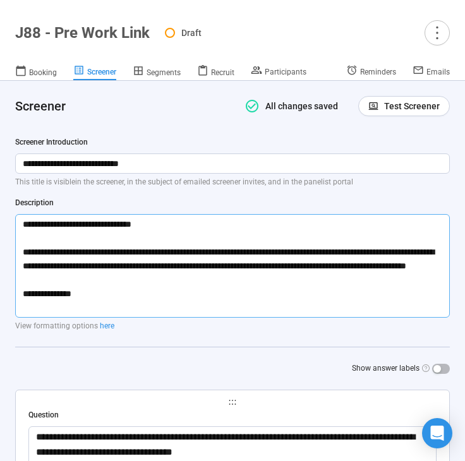 The height and width of the screenshot is (461, 465). What do you see at coordinates (232, 415) in the screenshot?
I see `div: Question` at bounding box center [232, 415].